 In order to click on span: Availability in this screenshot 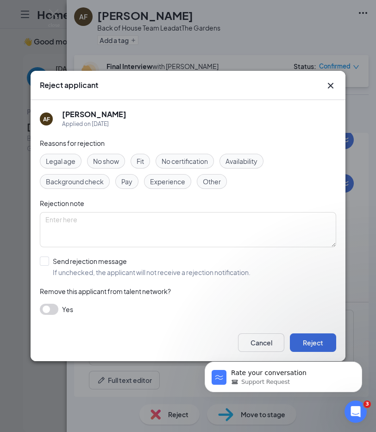, I will do `click(241, 161)`.